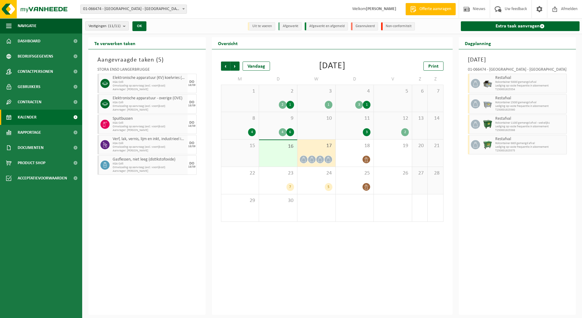  What do you see at coordinates (278, 119) in the screenshot?
I see `span: 9` at bounding box center [278, 119].